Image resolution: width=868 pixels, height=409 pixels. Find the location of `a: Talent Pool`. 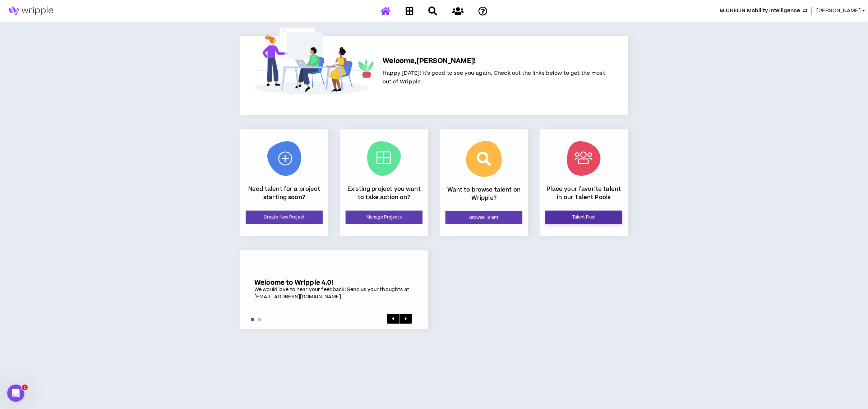

a: Talent Pool is located at coordinates (584, 217).